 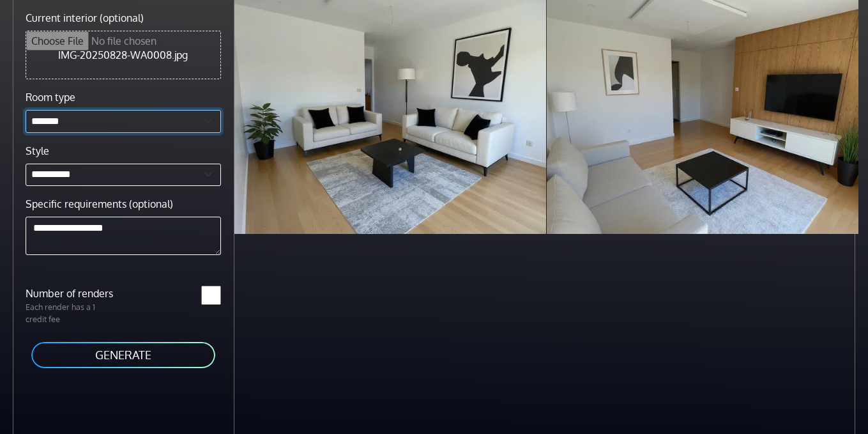 What do you see at coordinates (84, 18) in the screenshot?
I see `label: Current interior (optional)` at bounding box center [84, 18].